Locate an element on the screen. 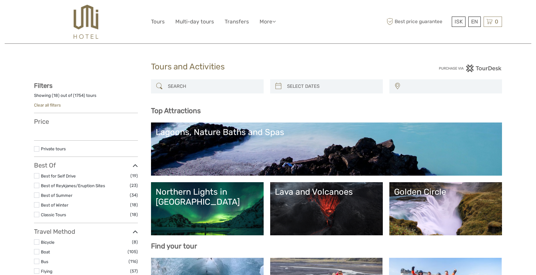  a: Best of Summer is located at coordinates (57, 195).